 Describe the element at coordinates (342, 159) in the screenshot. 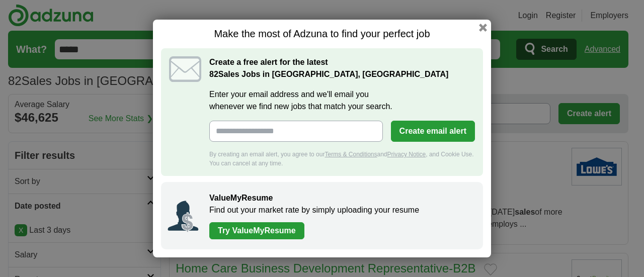

I see `div: By creating an email alert, you agree to our and , and Cookie Use. You can cancel at any time.` at that location.